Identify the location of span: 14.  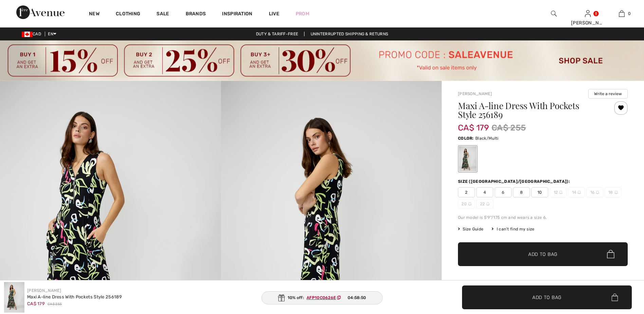
(576, 192).